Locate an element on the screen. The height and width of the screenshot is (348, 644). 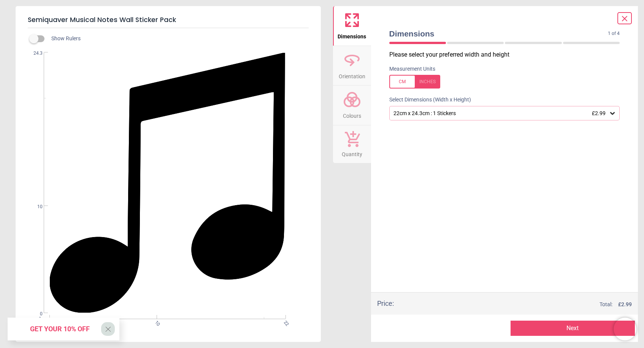
span: 0 is located at coordinates (35, 314).